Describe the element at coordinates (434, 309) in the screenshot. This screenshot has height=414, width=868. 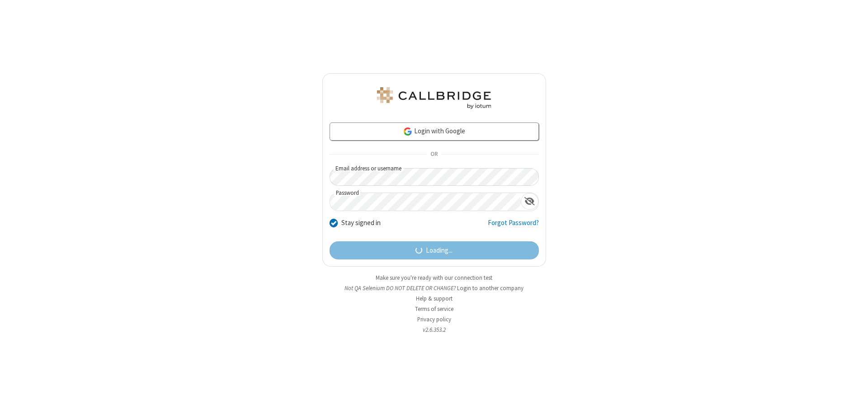
I see `a: Terms of service` at that location.